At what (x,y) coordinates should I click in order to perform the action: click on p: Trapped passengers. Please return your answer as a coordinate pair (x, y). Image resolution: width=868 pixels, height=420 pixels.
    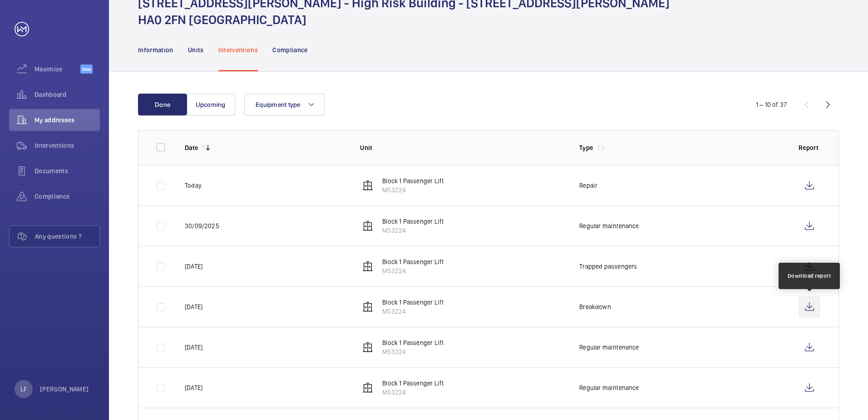
    Looking at the image, I should click on (607, 266).